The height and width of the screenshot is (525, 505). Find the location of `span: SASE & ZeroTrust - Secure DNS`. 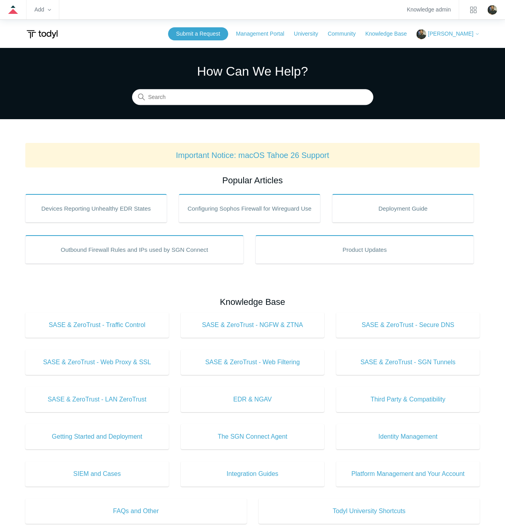

span: SASE & ZeroTrust - Secure DNS is located at coordinates (408, 325).